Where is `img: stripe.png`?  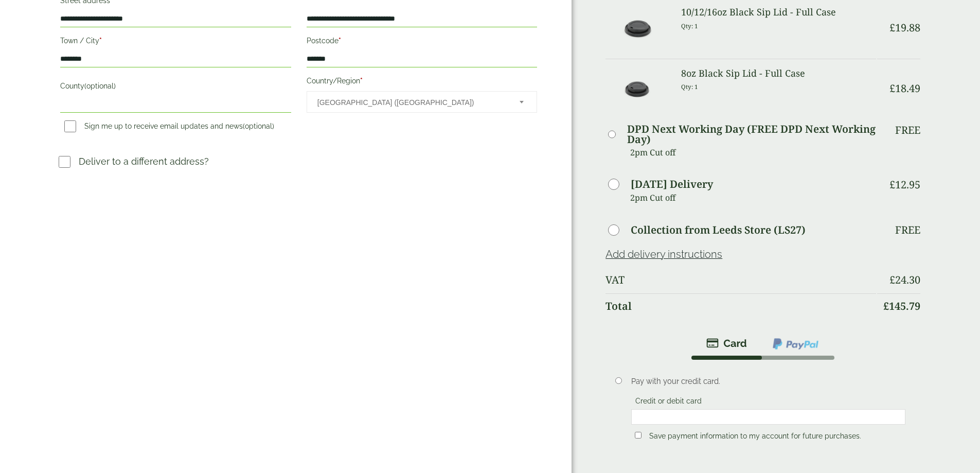 img: stripe.png is located at coordinates (727, 343).